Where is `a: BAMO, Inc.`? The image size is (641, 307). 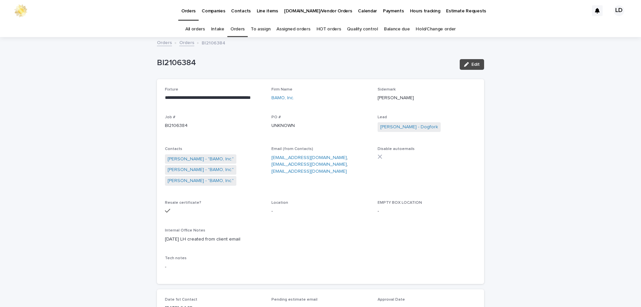 a: BAMO, Inc. is located at coordinates (283, 98).